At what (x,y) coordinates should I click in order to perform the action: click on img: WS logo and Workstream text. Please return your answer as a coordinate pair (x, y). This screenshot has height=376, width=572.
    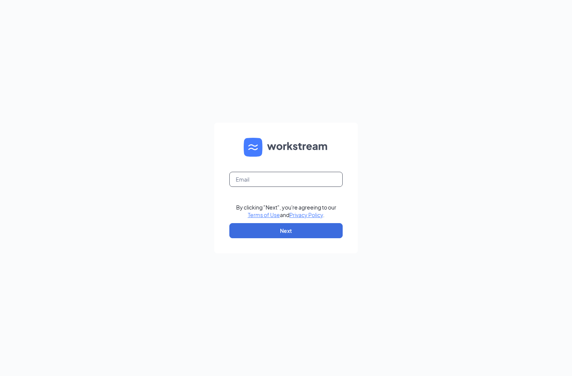
    Looking at the image, I should click on (286, 147).